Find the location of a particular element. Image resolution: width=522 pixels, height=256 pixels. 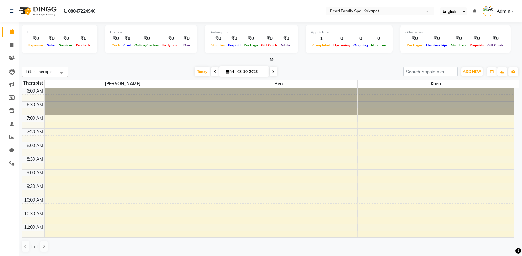

div: 7:00 AM is located at coordinates (35, 118).